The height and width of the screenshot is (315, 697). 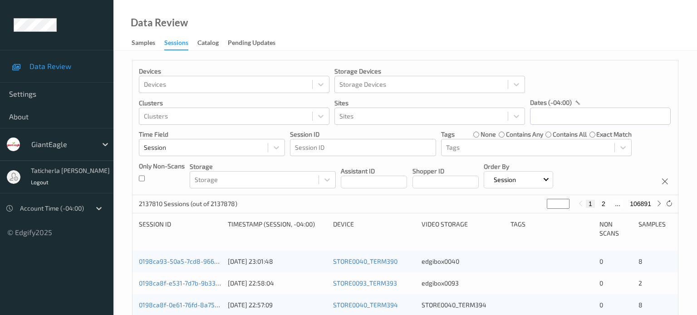 I want to click on div: STORE0040_TERM394, so click(x=463, y=305).